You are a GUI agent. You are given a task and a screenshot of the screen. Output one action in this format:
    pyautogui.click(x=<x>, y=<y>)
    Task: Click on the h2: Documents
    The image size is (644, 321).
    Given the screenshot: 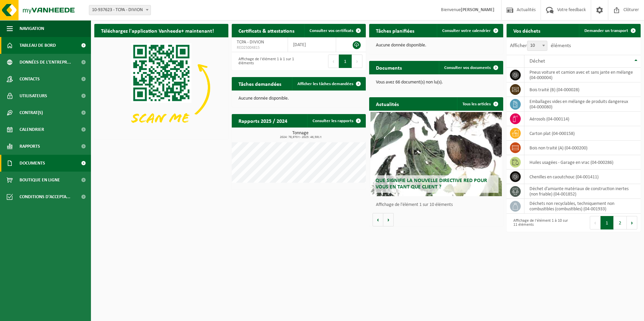 What is the action you would take?
    pyautogui.click(x=389, y=67)
    